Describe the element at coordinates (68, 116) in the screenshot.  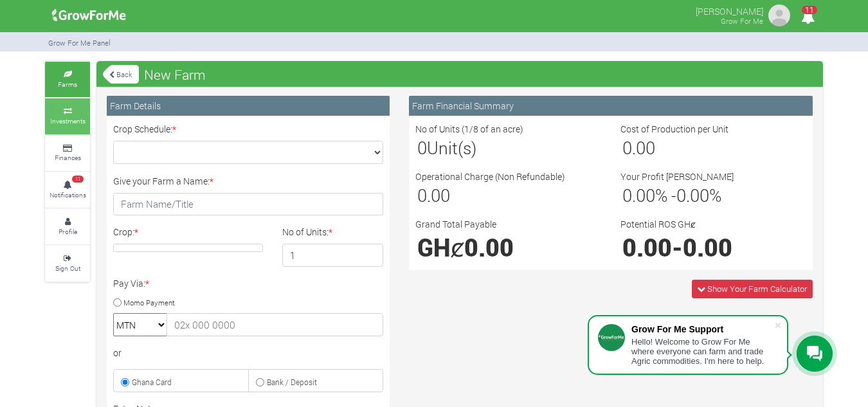
I see `a: Investments` at that location.